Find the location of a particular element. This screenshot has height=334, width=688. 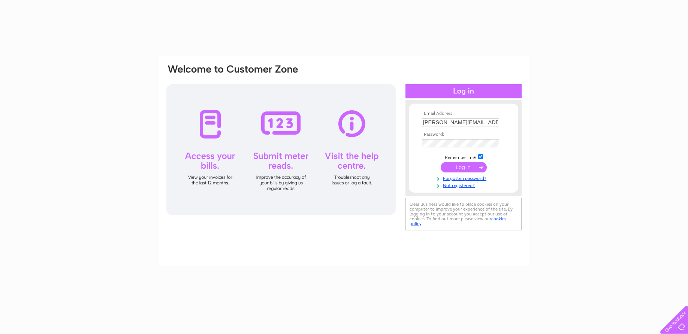

a: cookies policy is located at coordinates (458, 221).